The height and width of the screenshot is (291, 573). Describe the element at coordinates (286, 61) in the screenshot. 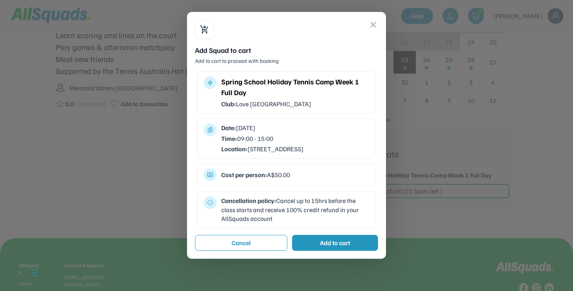

I see `div: Add to cart to proceed with booking` at that location.